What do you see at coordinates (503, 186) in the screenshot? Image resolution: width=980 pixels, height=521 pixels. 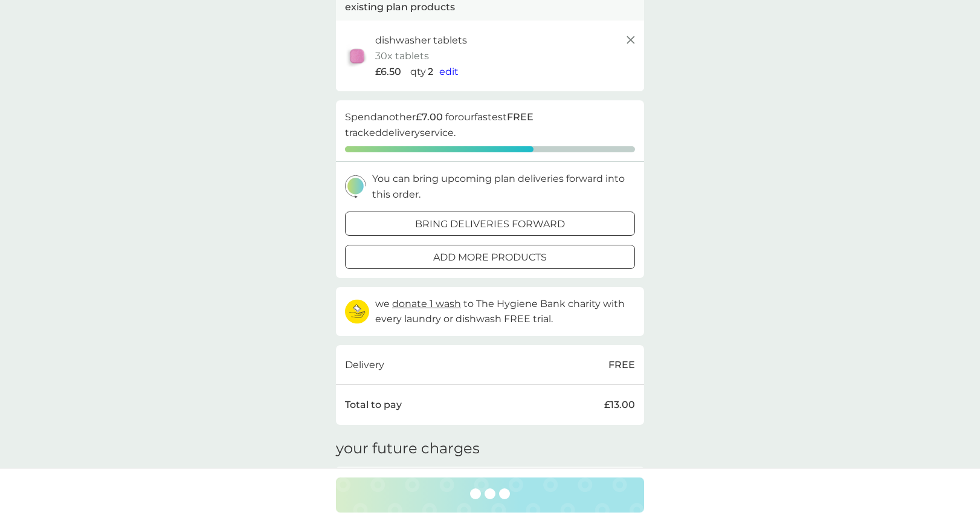 I see `p: You can bring upcoming plan deliveries forward into this order.` at bounding box center [503, 186].